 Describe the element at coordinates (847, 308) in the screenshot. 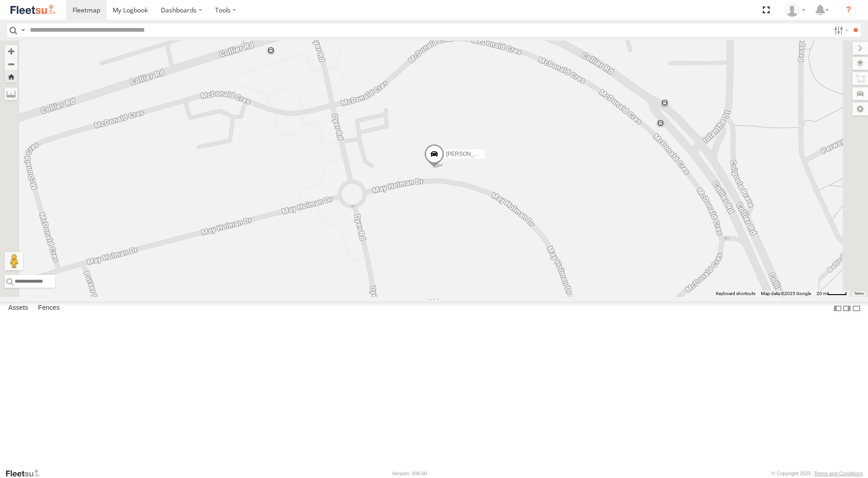

I see `label: Dock Summary Table to the Right` at that location.